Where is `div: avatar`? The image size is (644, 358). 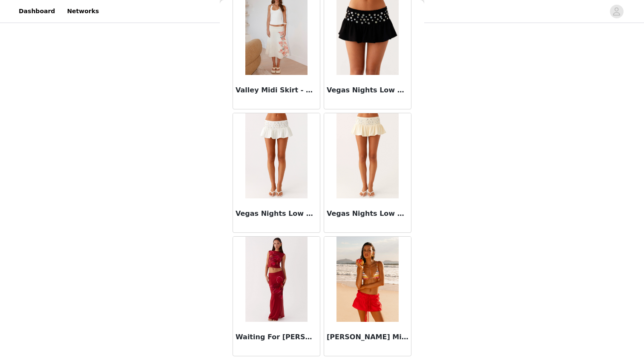
div: avatar is located at coordinates (617, 12).